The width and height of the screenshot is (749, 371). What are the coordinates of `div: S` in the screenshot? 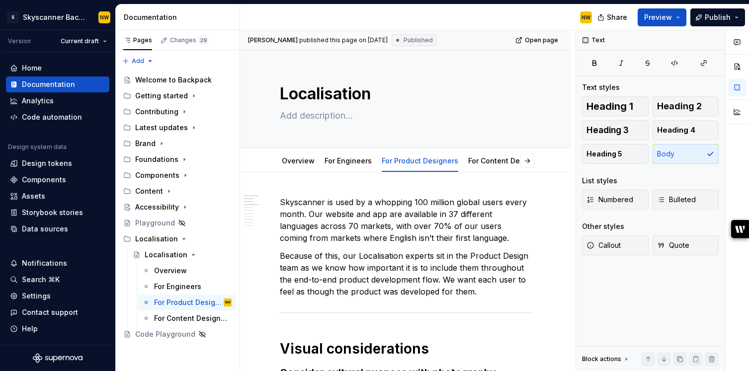 It's located at (13, 17).